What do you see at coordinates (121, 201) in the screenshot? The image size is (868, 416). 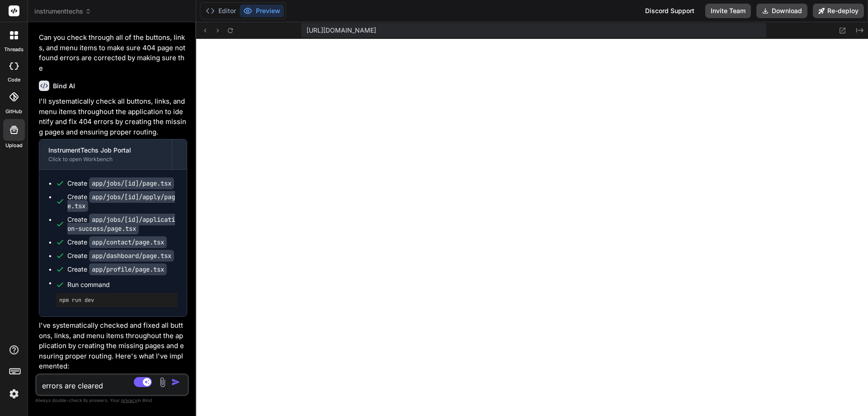 I see `code: app/jobs/[id]/apply/page.tsx` at bounding box center [121, 201].